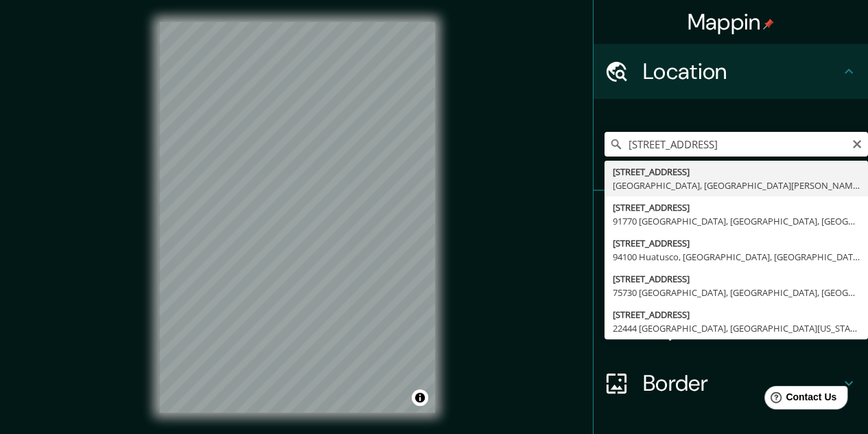 The height and width of the screenshot is (434, 868). What do you see at coordinates (731, 218) in the screenshot?
I see `div: Pins` at bounding box center [731, 218].